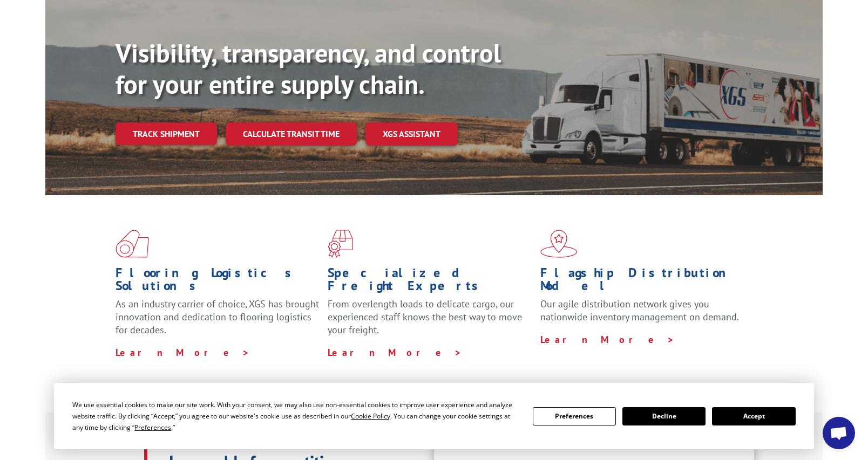 This screenshot has width=868, height=460. Describe the element at coordinates (291, 134) in the screenshot. I see `a: Calculate transit time` at that location.